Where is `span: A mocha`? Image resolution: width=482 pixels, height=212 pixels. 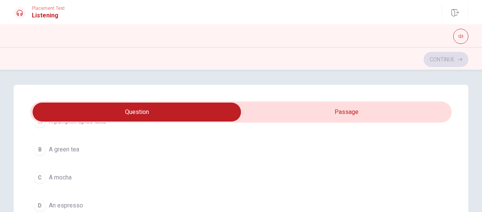
span: A mocha is located at coordinates (60, 178).